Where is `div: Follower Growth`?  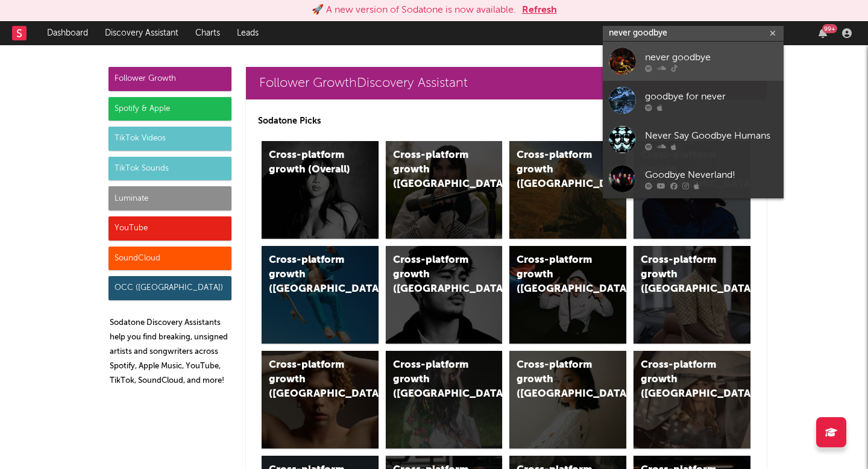
div: Follower Growth is located at coordinates (170, 79).